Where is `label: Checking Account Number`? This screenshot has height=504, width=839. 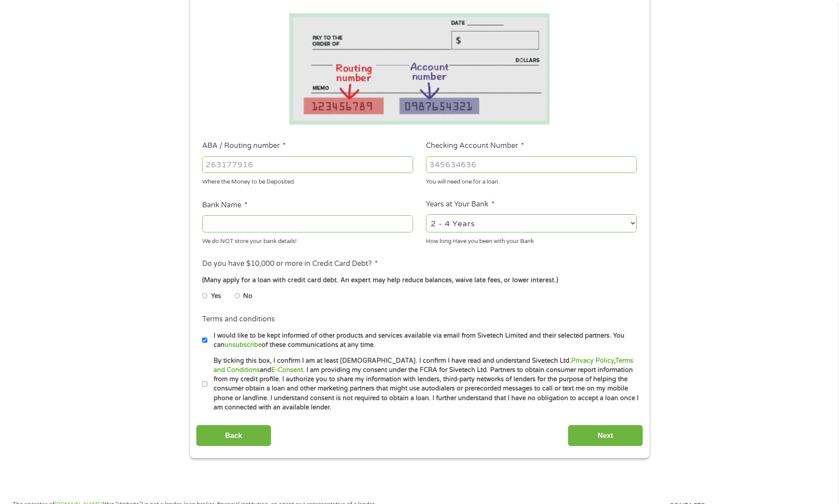 label: Checking Account Number is located at coordinates (474, 146).